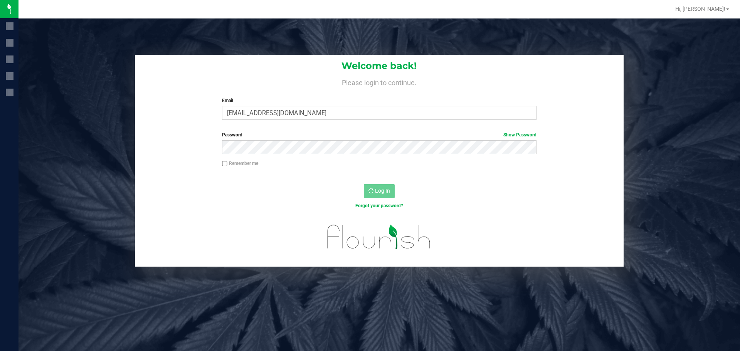 This screenshot has height=351, width=740. Describe the element at coordinates (379, 191) in the screenshot. I see `button: Log In` at that location.